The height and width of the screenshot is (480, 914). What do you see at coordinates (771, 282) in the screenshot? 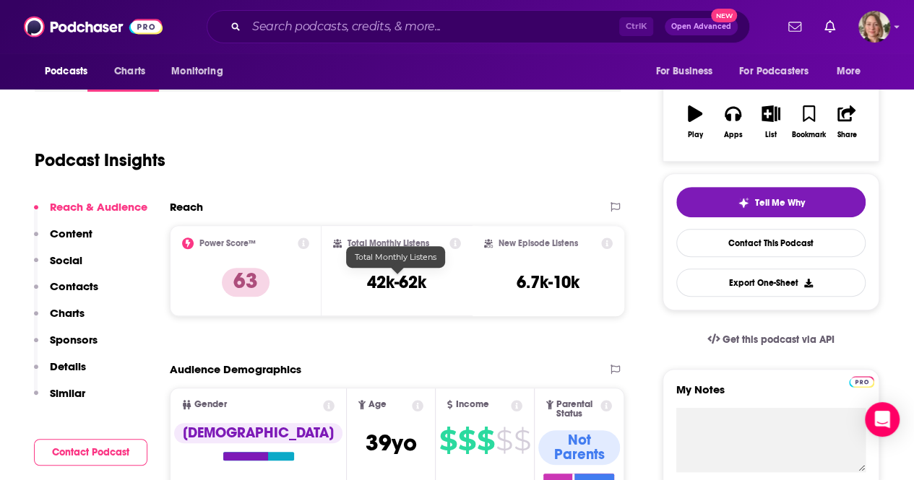
I see `button: Export One-Sheet` at bounding box center [771, 282].